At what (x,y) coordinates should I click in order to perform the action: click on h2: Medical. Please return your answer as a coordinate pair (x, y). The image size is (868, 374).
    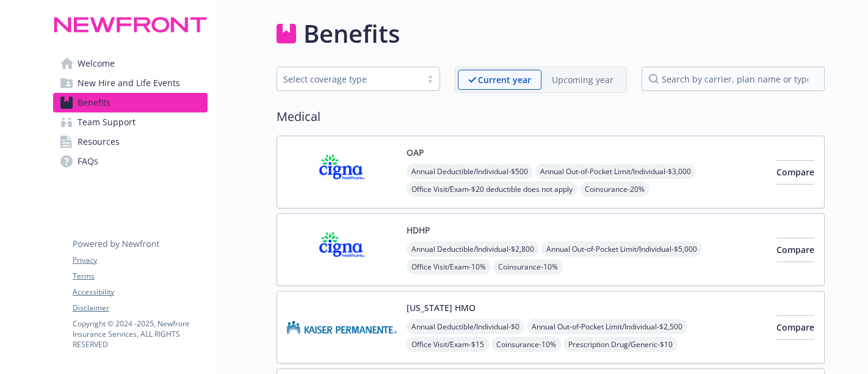
    Looking at the image, I should click on (550, 116).